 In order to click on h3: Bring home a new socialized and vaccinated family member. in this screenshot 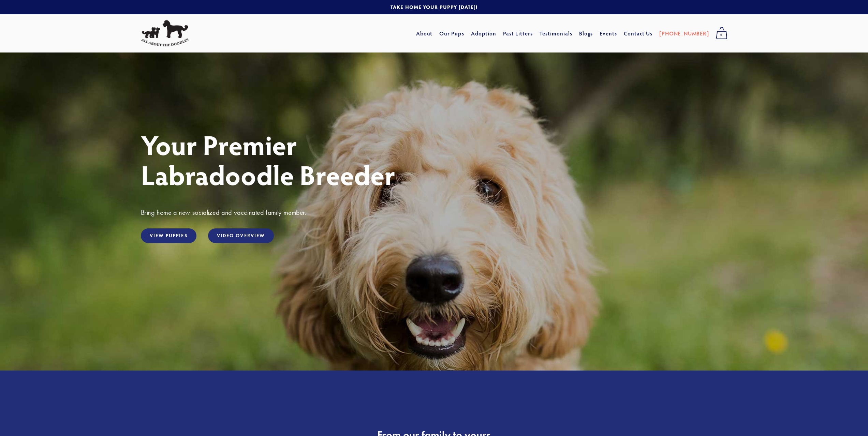, I will do `click(434, 213)`.